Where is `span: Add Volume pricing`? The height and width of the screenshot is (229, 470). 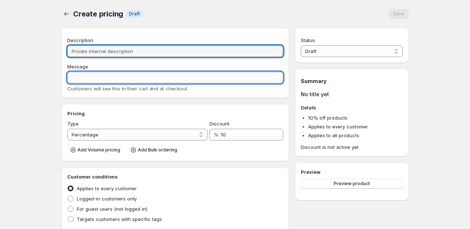 span: Add Volume pricing is located at coordinates (99, 150).